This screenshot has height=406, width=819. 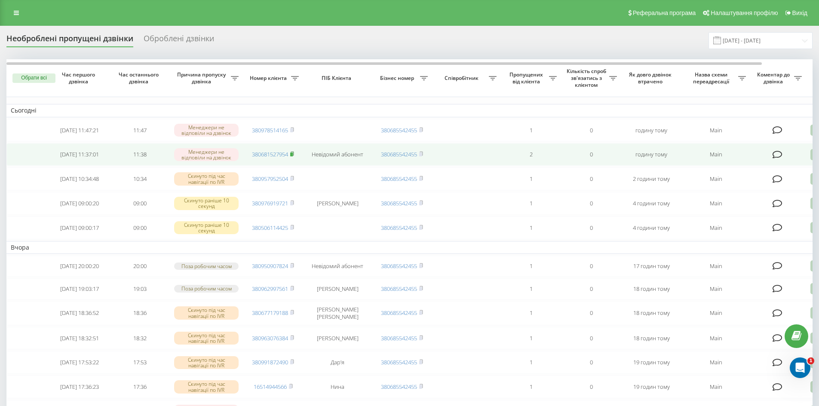 What do you see at coordinates (270, 362) in the screenshot?
I see `a: 380991872490` at bounding box center [270, 362].